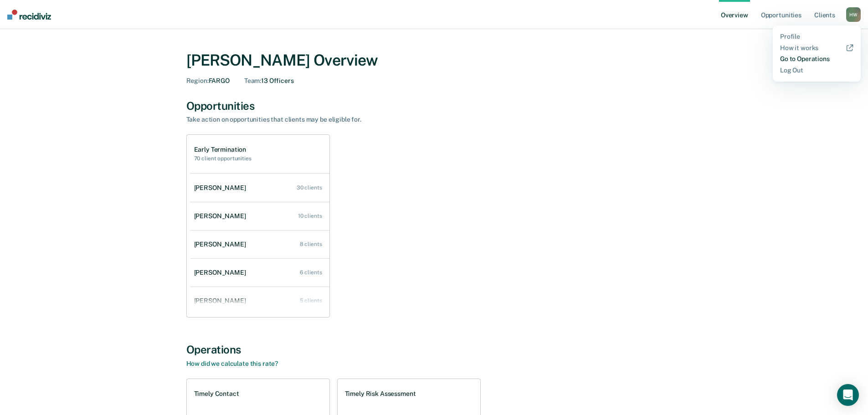 Image resolution: width=868 pixels, height=415 pixels. I want to click on img: Recidiviz, so click(29, 15).